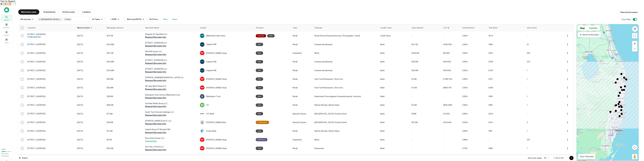  What do you see at coordinates (506, 28) in the screenshot?
I see `th: Year Built` at bounding box center [506, 28].